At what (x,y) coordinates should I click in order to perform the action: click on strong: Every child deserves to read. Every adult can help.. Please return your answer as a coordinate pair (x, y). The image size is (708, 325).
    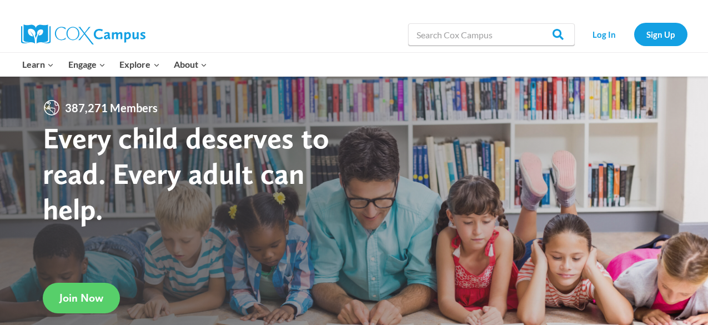
    Looking at the image, I should click on (186, 173).